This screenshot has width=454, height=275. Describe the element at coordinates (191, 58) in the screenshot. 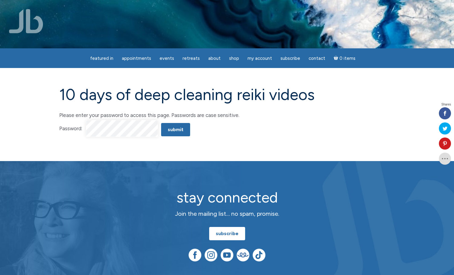

I see `a: Retreats` at that location.